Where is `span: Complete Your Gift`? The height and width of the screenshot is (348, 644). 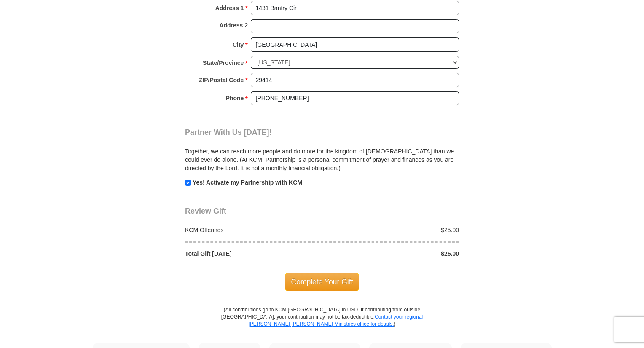 span: Complete Your Gift is located at coordinates (322, 282).